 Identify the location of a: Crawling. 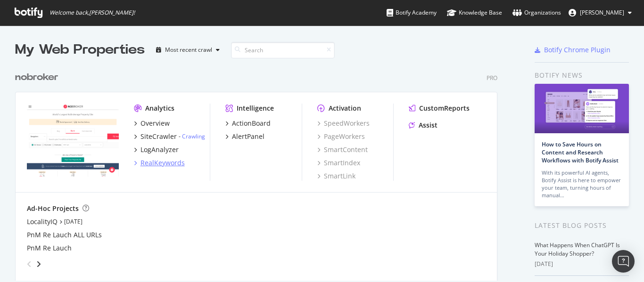
(193, 136).